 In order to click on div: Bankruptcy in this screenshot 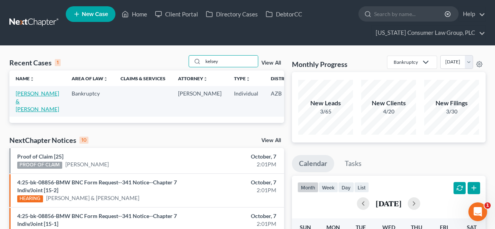, I will do `click(406, 62)`.